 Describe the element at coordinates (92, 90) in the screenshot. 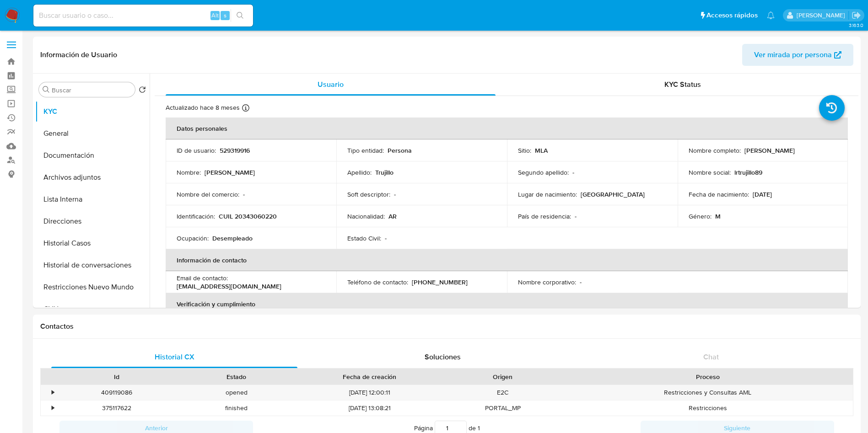

I see `input: Buscar` at that location.